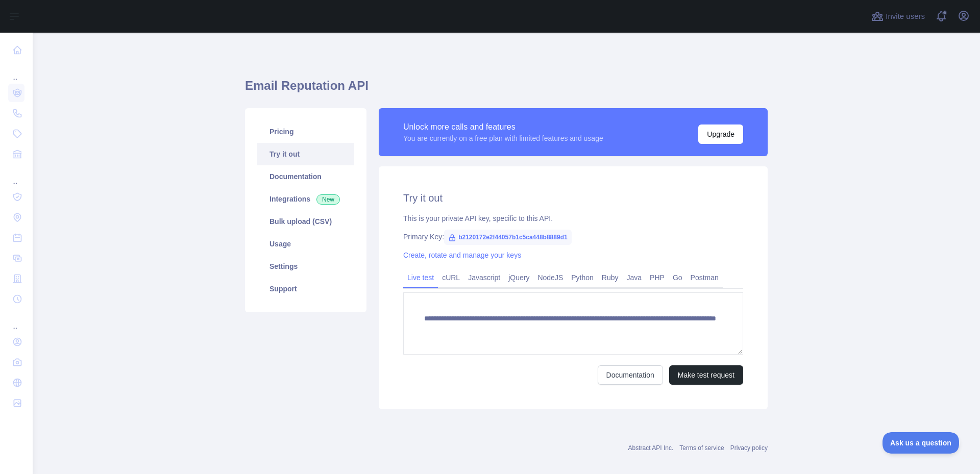 The height and width of the screenshot is (474, 980). I want to click on img: logo_orange.svg, so click(21, 21).